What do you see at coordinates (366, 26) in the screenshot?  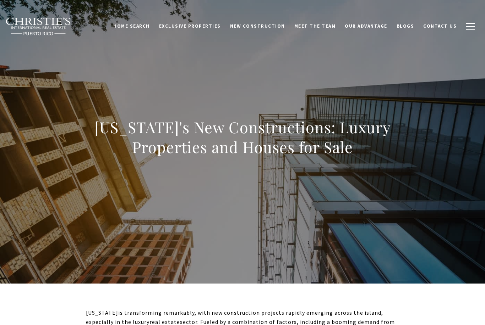 I see `a: Our Advantage` at bounding box center [366, 26].